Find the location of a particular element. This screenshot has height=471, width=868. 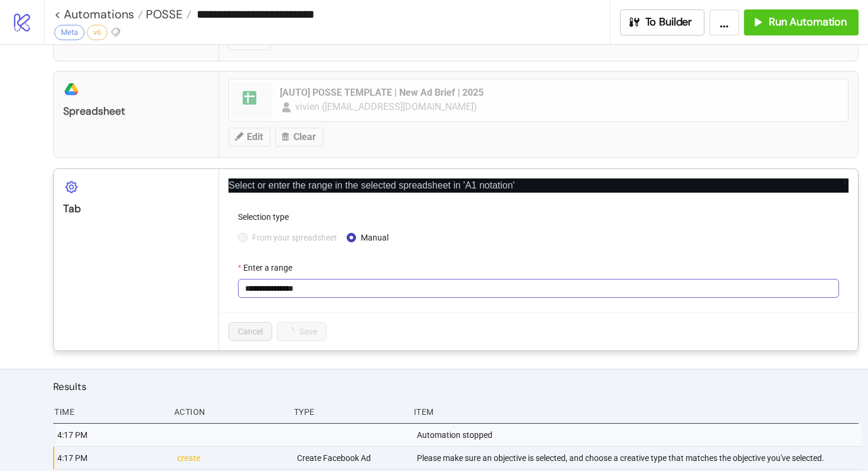

div: Action is located at coordinates (228, 412).